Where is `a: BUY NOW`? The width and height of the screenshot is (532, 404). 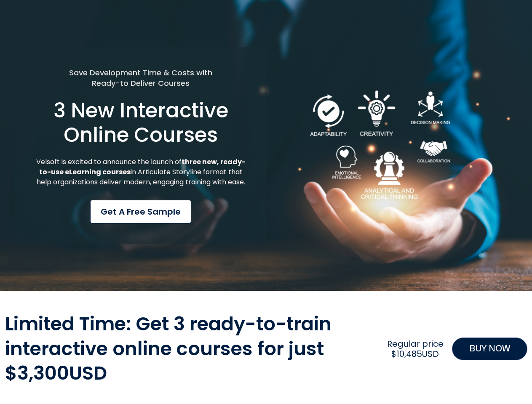 a: BUY NOW is located at coordinates (490, 349).